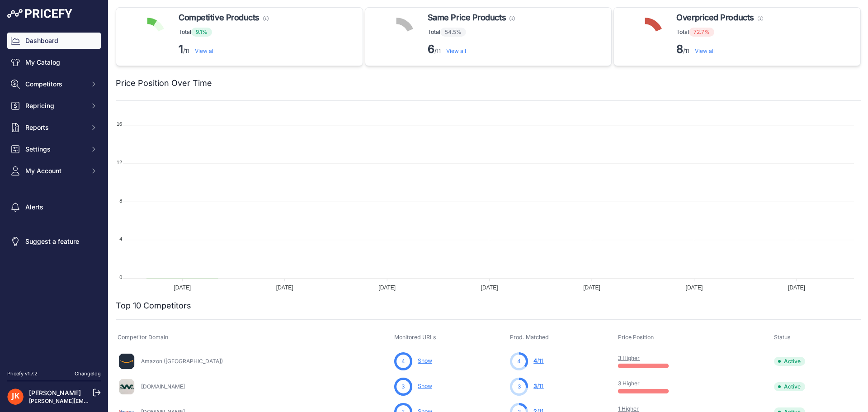  What do you see at coordinates (466, 18) in the screenshot?
I see `span: Same Price Products` at bounding box center [466, 18].